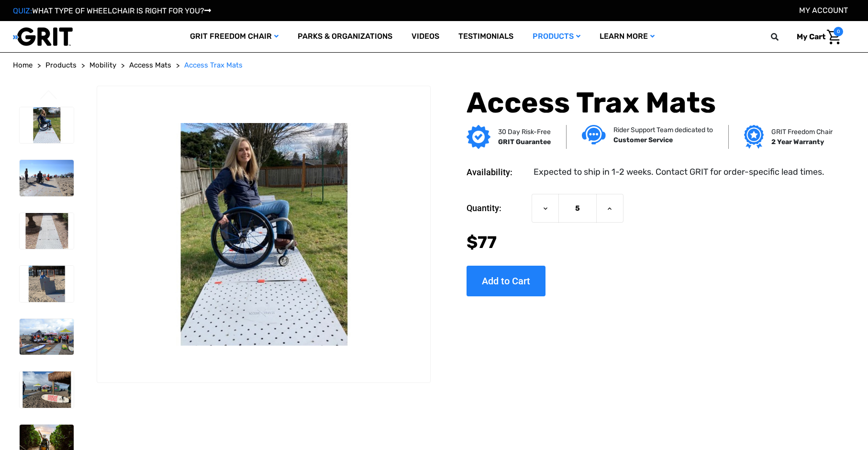 The image size is (868, 450). I want to click on label: Quantity:, so click(497, 208).